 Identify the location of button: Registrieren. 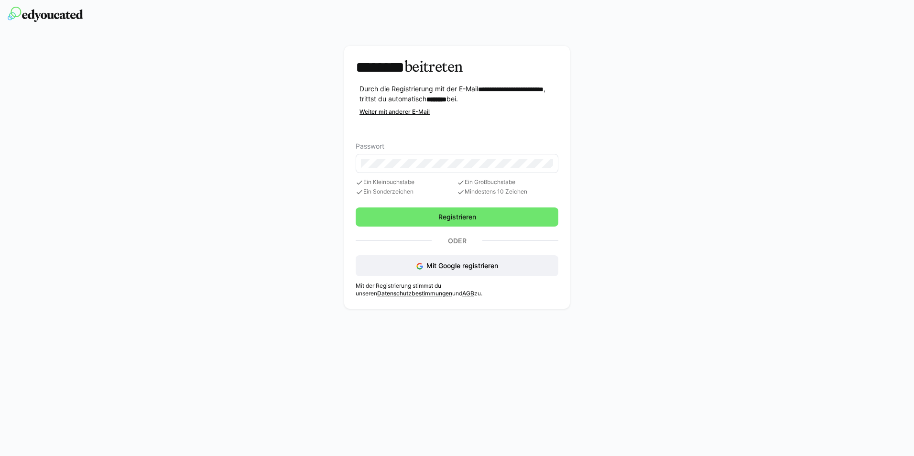
(457, 217).